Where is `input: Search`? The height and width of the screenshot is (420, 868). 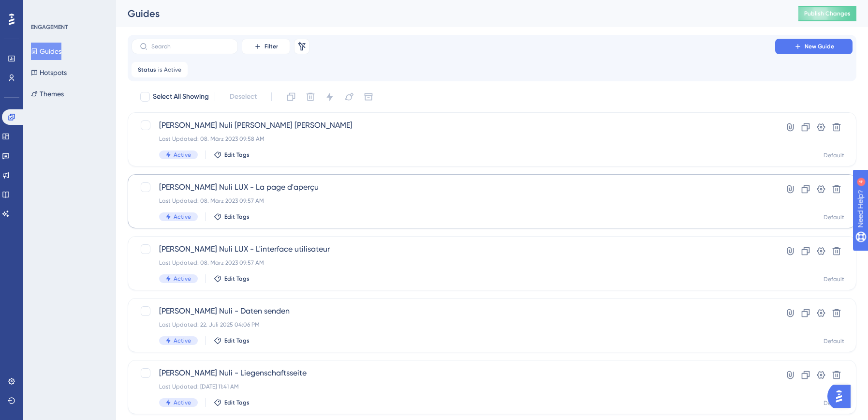 input: Search is located at coordinates (190, 47).